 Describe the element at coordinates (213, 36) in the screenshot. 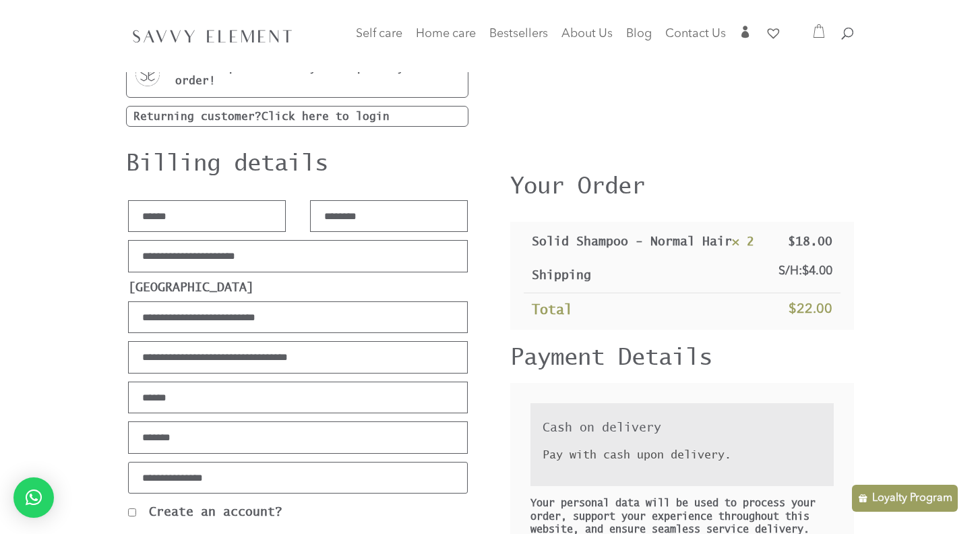

I see `img: SavvyElement` at that location.